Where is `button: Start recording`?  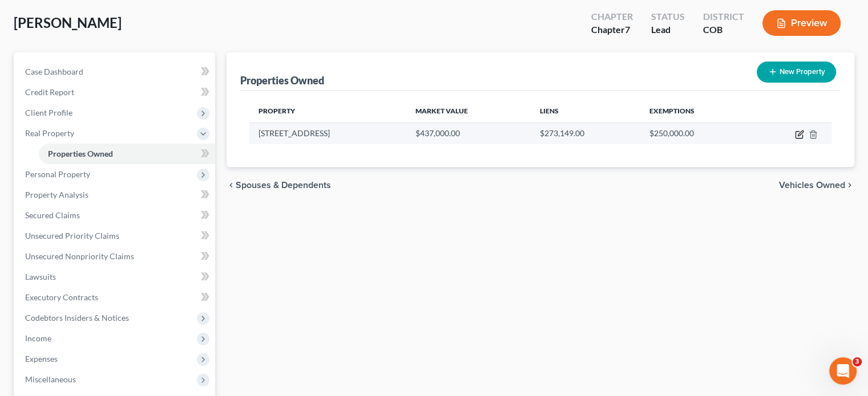 button: Start recording is located at coordinates (77, 313).